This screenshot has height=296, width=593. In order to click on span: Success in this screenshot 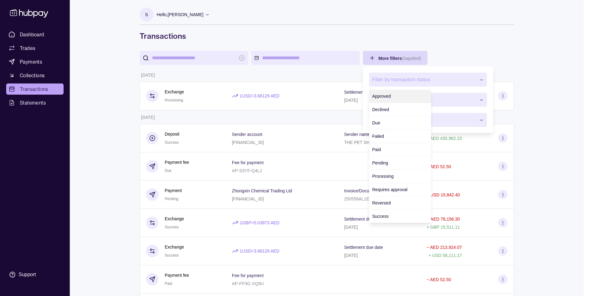, I will do `click(380, 216)`.